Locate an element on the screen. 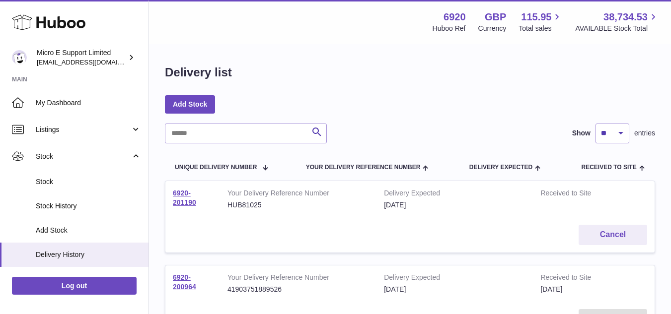 This screenshot has width=671, height=314. strong: 6920 is located at coordinates (454, 17).